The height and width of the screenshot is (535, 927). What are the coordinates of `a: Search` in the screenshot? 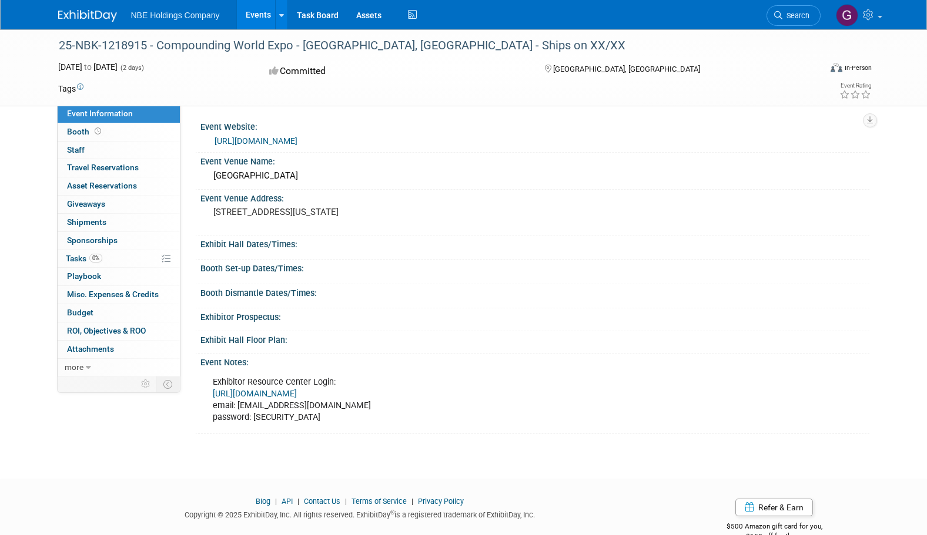 It's located at (793, 15).